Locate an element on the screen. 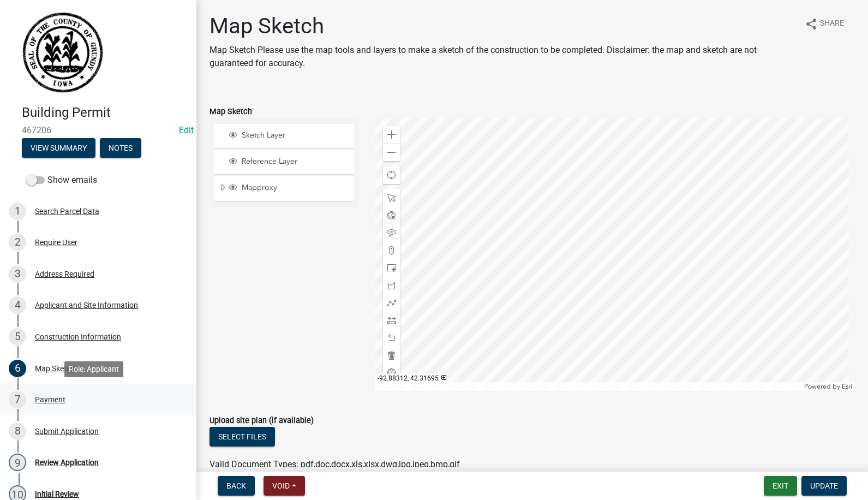 The image size is (868, 500). button: Back is located at coordinates (236, 486).